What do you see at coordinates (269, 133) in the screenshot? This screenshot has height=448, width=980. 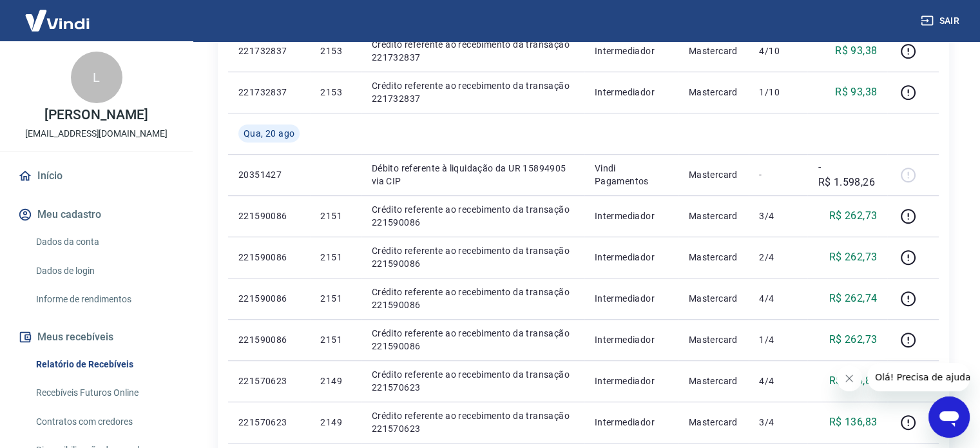 I see `span: Qua, 20 ago` at bounding box center [269, 133].